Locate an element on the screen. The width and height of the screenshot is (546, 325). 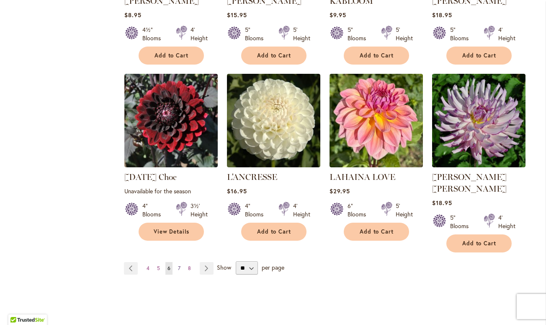
div: 3½' Height is located at coordinates (199, 210).